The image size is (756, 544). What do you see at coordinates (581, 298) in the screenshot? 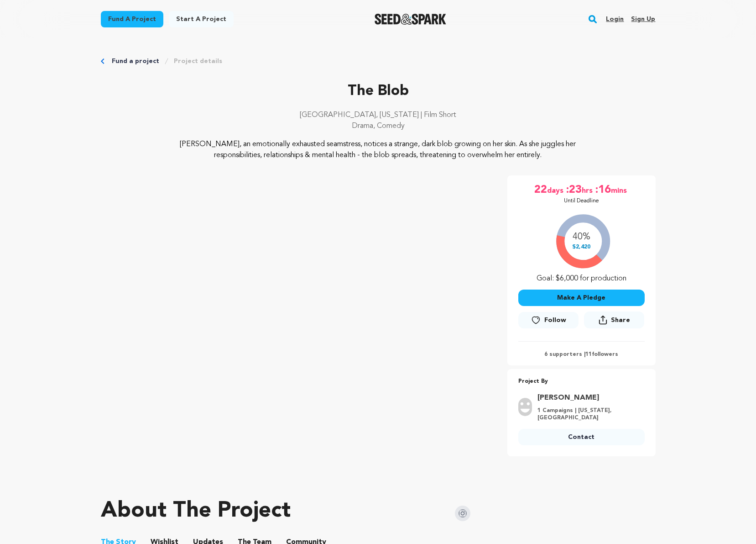
I see `button: Make A Pledge` at bounding box center [581, 298].